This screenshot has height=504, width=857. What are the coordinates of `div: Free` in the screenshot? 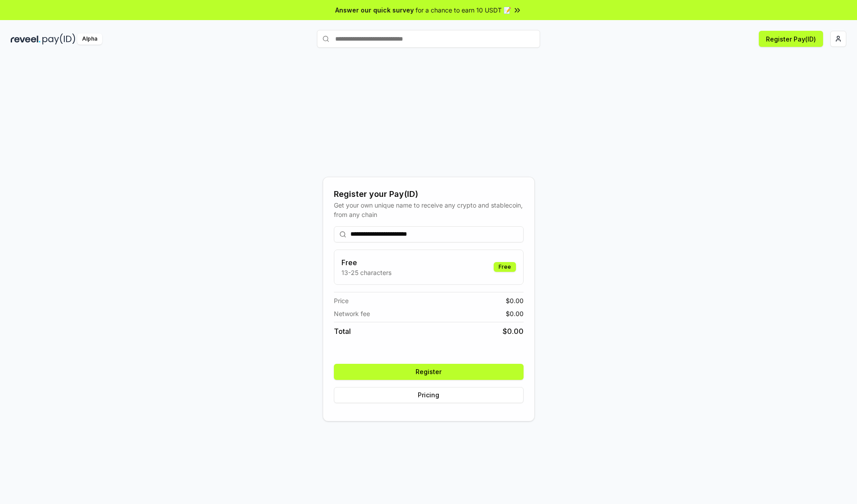 It's located at (505, 267).